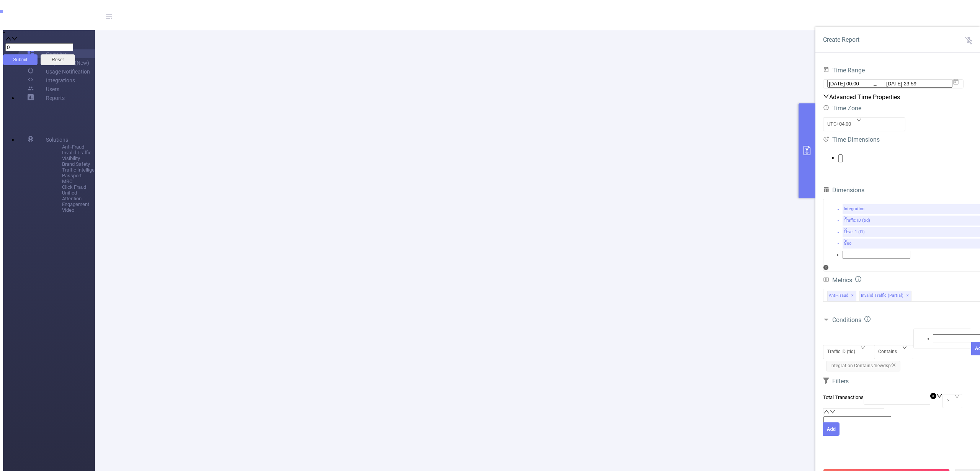 Image resolution: width=980 pixels, height=471 pixels. I want to click on span: MRC, so click(92, 181).